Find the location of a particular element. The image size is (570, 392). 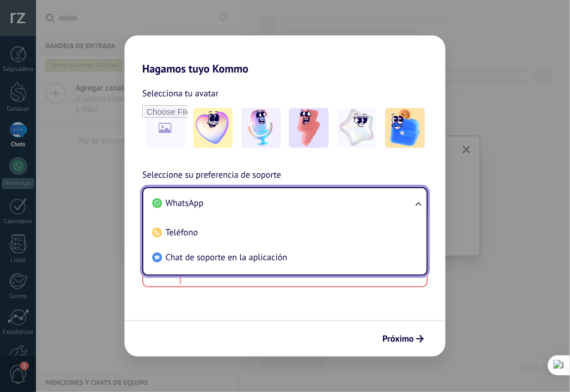

img: -1.jpeg is located at coordinates (213, 128).